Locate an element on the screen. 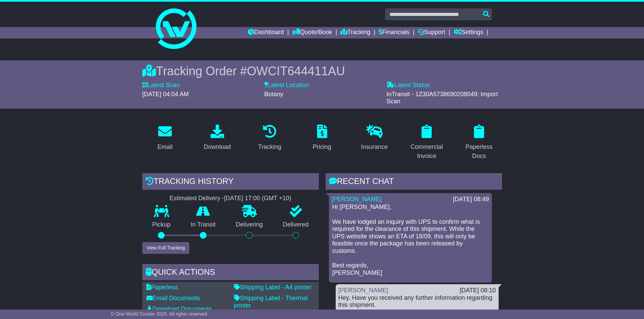 The image size is (644, 319). span: Botany is located at coordinates (274, 94).